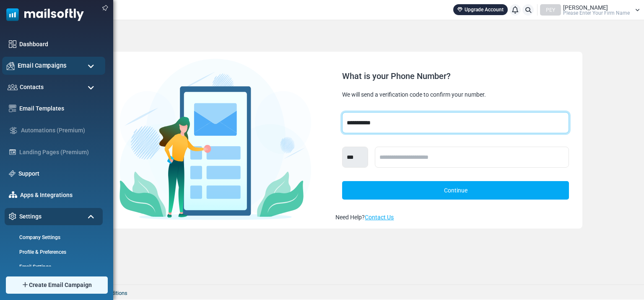 The height and width of the screenshot is (300, 644). I want to click on img: campaigns-icon.png, so click(11, 66).